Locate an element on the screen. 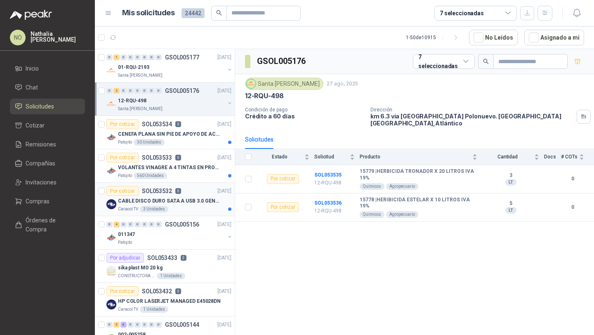 This screenshot has height=335, width=594. p: Condición de pago is located at coordinates (304, 110).